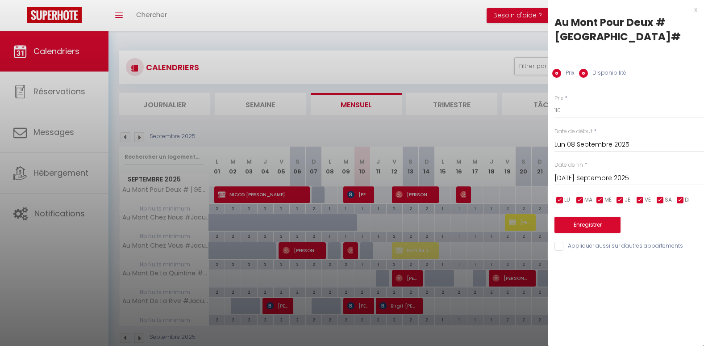 Image resolution: width=704 pixels, height=346 pixels. What do you see at coordinates (608, 200) in the screenshot?
I see `span: ME` at bounding box center [608, 200].